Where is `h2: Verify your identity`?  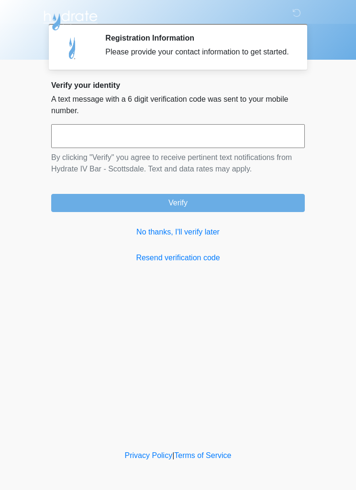
h2: Verify your identity is located at coordinates (178, 85).